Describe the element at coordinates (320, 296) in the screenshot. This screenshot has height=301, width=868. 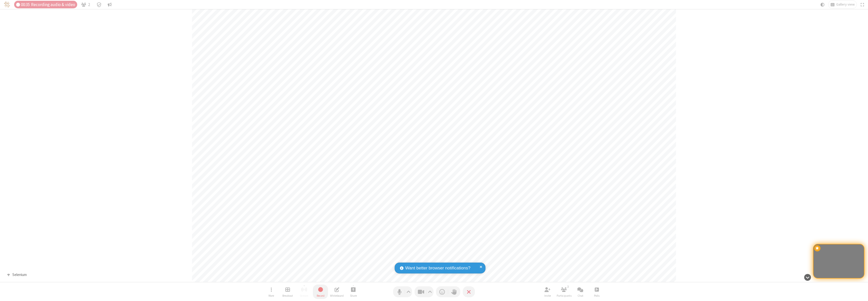
I see `span: Record` at that location.